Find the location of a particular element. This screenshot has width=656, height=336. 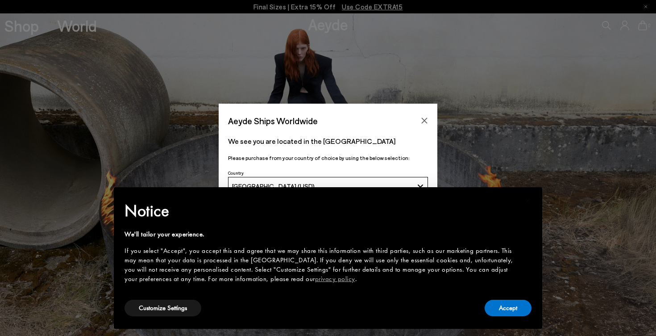

button: Accept is located at coordinates (508, 308).